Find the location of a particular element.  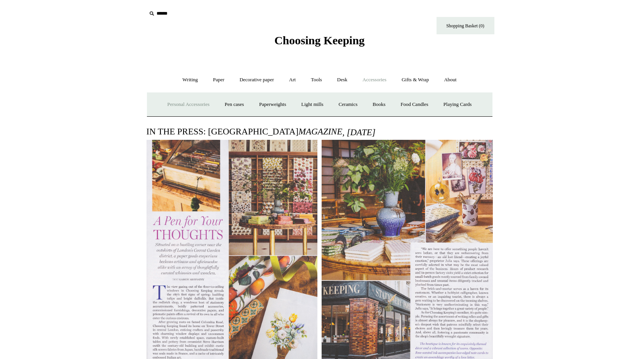

a: Tools is located at coordinates (316, 80).